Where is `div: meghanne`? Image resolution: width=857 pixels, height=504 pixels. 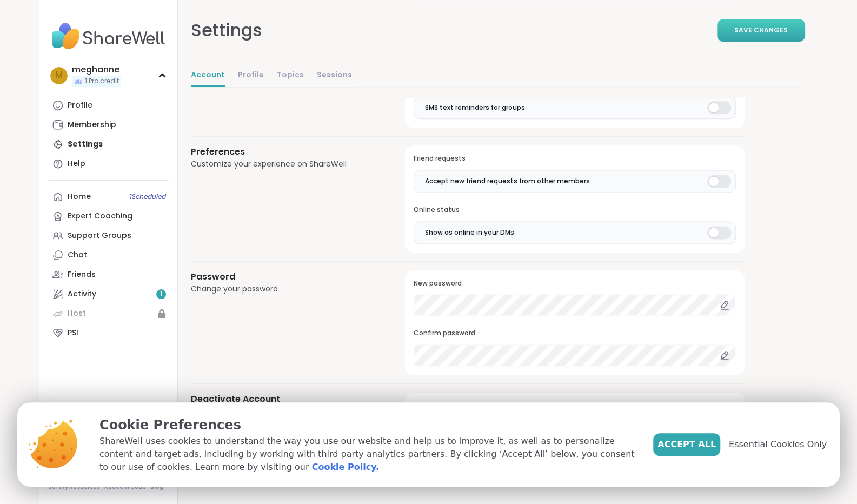
div: meghanne is located at coordinates (96, 70).